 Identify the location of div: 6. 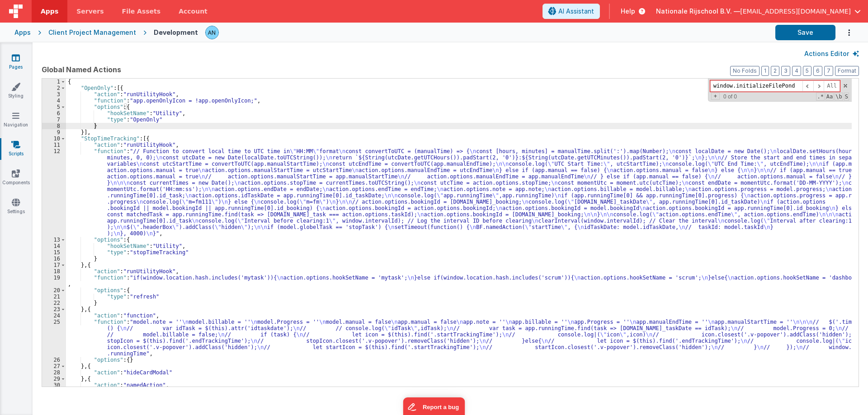
(54, 114).